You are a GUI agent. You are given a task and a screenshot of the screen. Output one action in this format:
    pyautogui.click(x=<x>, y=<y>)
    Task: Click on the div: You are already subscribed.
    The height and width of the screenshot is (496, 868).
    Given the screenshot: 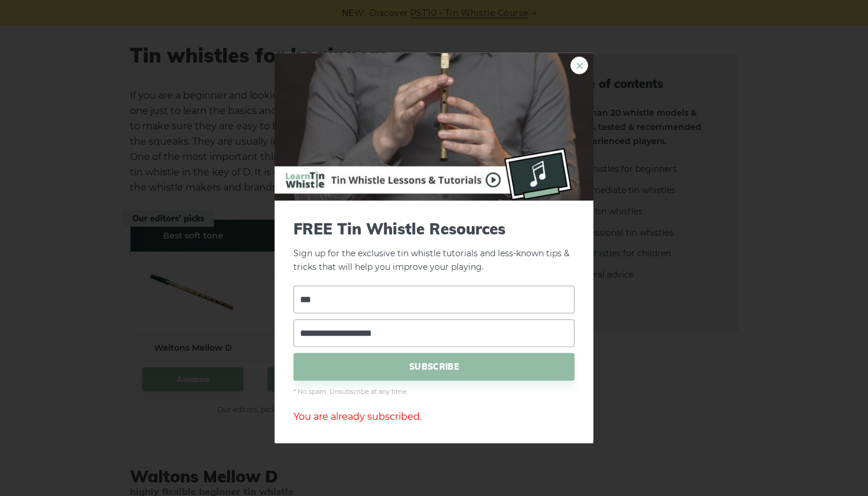 What is the action you would take?
    pyautogui.click(x=434, y=416)
    